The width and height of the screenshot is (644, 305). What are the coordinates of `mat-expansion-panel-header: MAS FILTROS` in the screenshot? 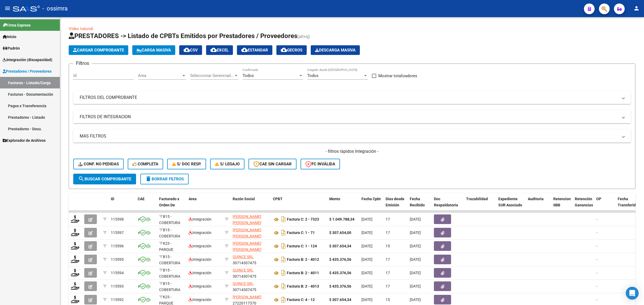 It's located at (352, 136).